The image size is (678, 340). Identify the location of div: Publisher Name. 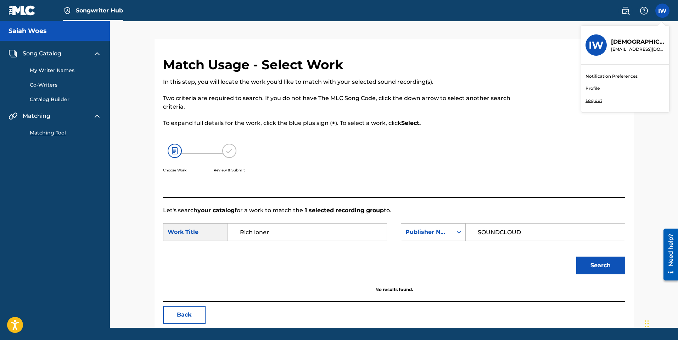
(427, 232).